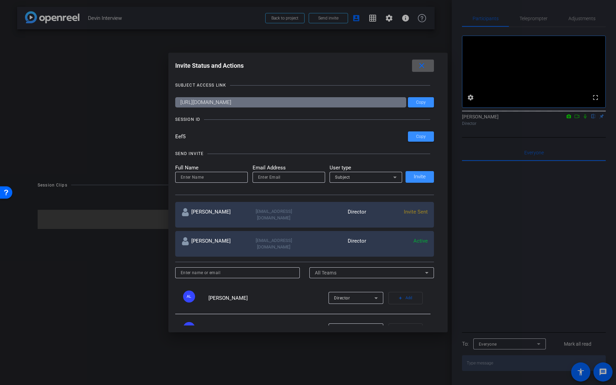 The width and height of the screenshot is (616, 385). I want to click on mat-label: User type, so click(366, 168).